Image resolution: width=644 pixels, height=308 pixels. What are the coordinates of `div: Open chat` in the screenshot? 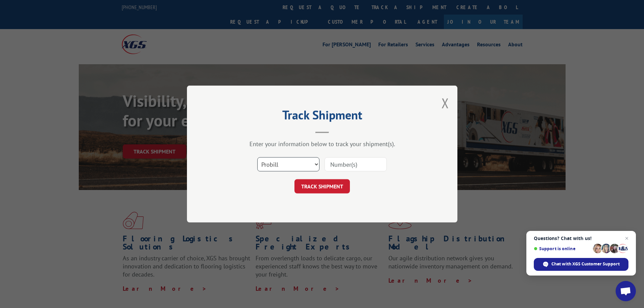 It's located at (626, 291).